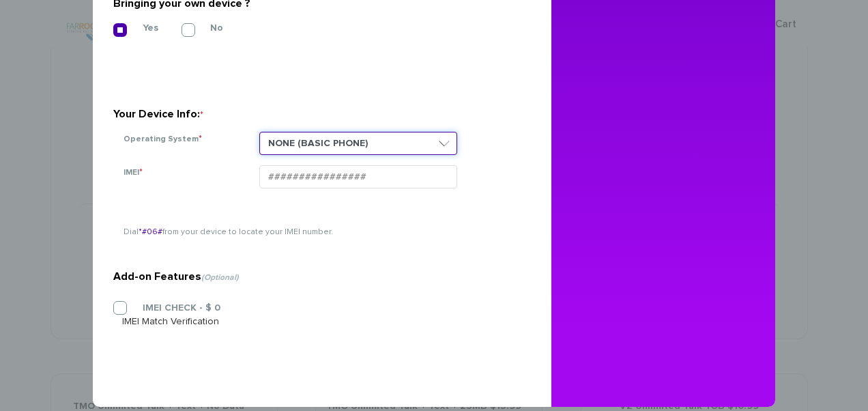  I want to click on label: No, so click(206, 28).